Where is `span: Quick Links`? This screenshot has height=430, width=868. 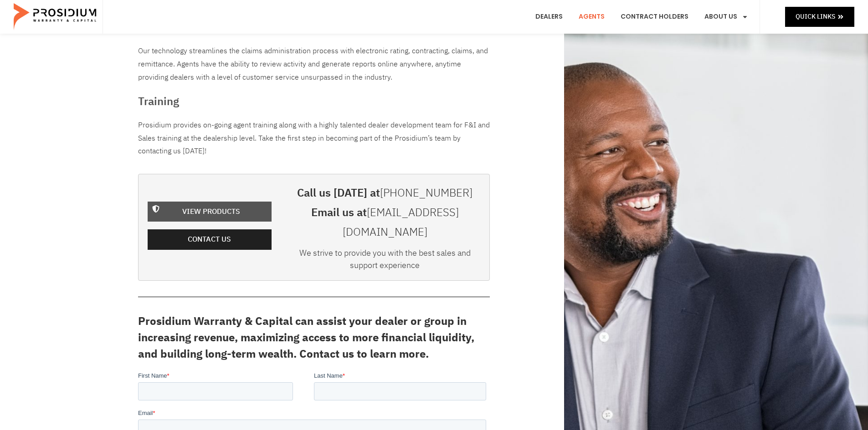 span: Quick Links is located at coordinates (815, 17).